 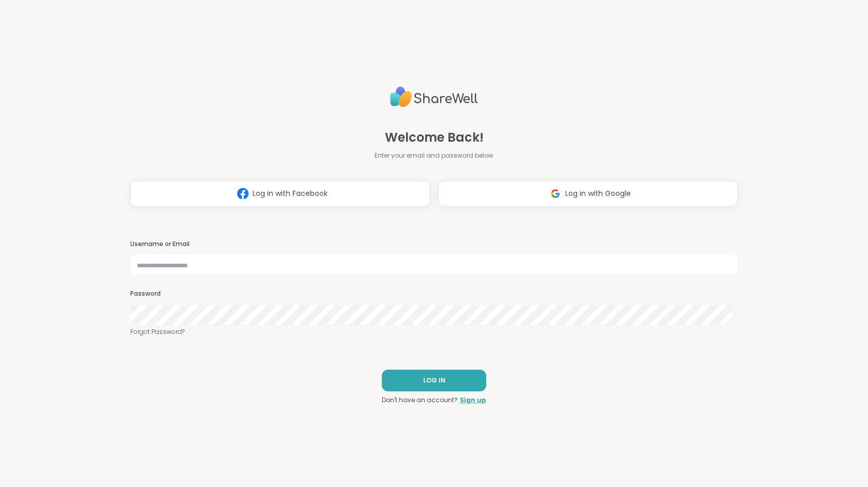 What do you see at coordinates (434, 380) in the screenshot?
I see `span: LOG IN` at bounding box center [434, 380].